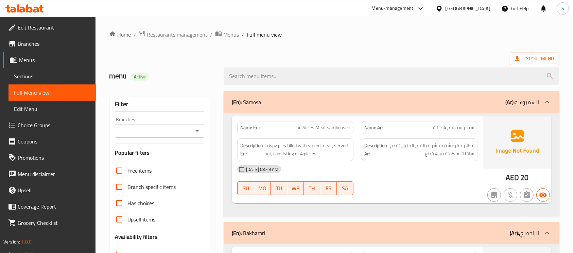 This screenshot has width=573, height=253. Describe the element at coordinates (494, 195) in the screenshot. I see `button: Not branch specific item` at that location.